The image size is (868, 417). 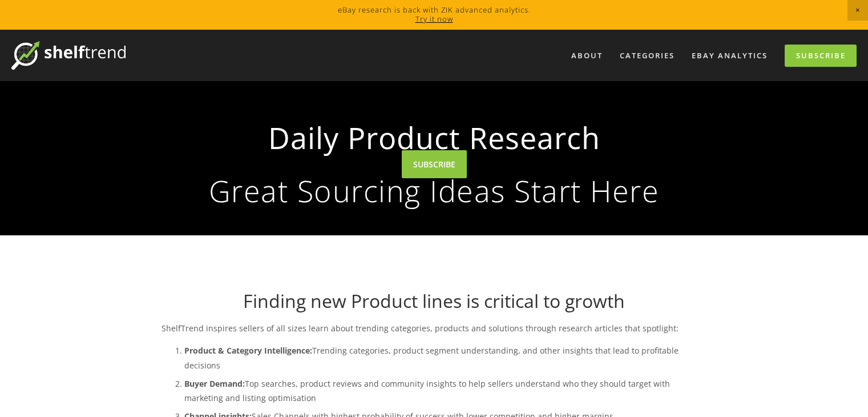 What do you see at coordinates (446, 391) in the screenshot?
I see `p: Top searches, product reviews and community insights to help sellers understand who they should t...` at bounding box center [446, 391].